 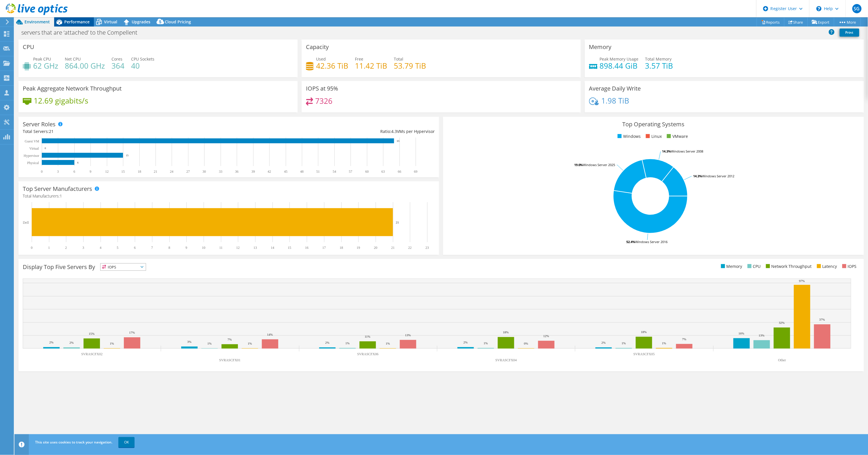 What do you see at coordinates (619, 59) in the screenshot?
I see `span: Peak Memory Usage` at bounding box center [619, 59].